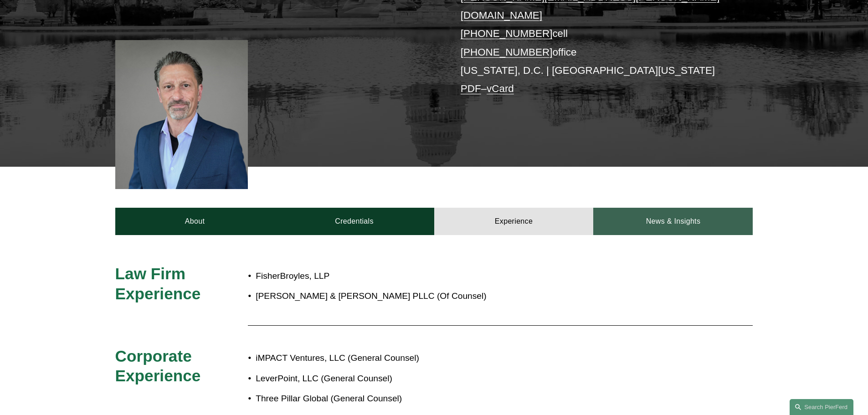 The height and width of the screenshot is (415, 868). Describe the element at coordinates (158, 366) in the screenshot. I see `span: Corporate Experience` at that location.